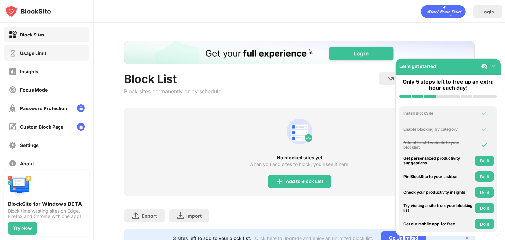 Image resolution: width=505 pixels, height=240 pixels. I want to click on div: Password Protection, so click(44, 108).